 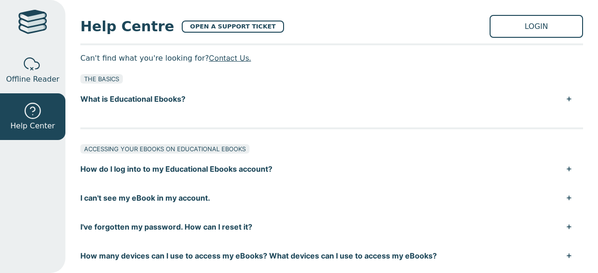 I want to click on p: Can't find what you're looking for?, so click(x=332, y=58).